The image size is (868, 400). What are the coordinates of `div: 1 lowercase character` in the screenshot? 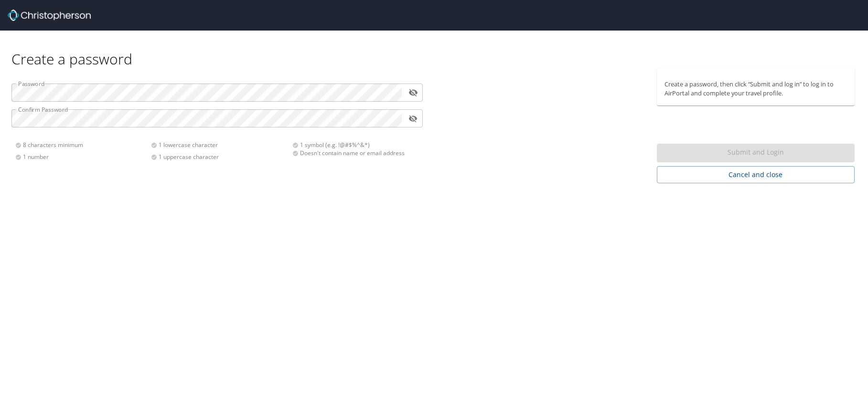 It's located at (219, 145).